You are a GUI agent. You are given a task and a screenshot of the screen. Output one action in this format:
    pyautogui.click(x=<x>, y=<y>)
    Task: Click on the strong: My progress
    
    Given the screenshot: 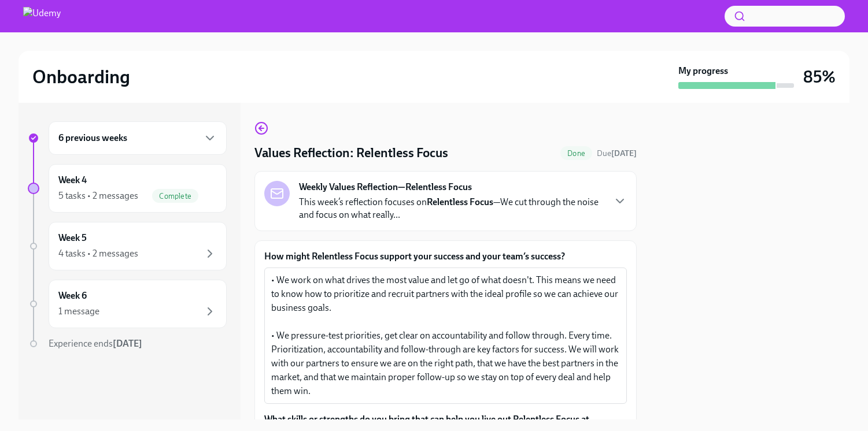 What is the action you would take?
    pyautogui.click(x=703, y=71)
    